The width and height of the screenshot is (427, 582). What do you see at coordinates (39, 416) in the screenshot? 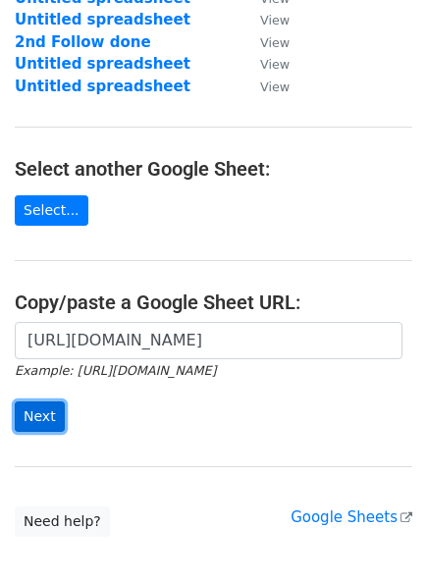
I see `input: Next` at bounding box center [39, 416].